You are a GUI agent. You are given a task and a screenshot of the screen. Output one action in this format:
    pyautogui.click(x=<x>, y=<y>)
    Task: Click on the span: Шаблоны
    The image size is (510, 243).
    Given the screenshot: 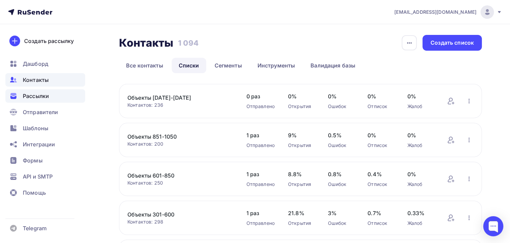 What is the action you would take?
    pyautogui.click(x=36, y=128)
    